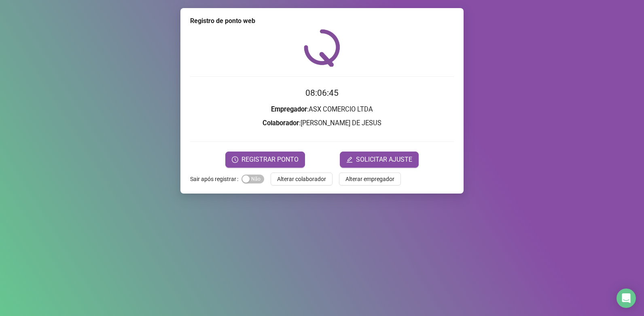 Image resolution: width=644 pixels, height=316 pixels. What do you see at coordinates (322, 48) in the screenshot?
I see `img: QRPoint` at bounding box center [322, 48].